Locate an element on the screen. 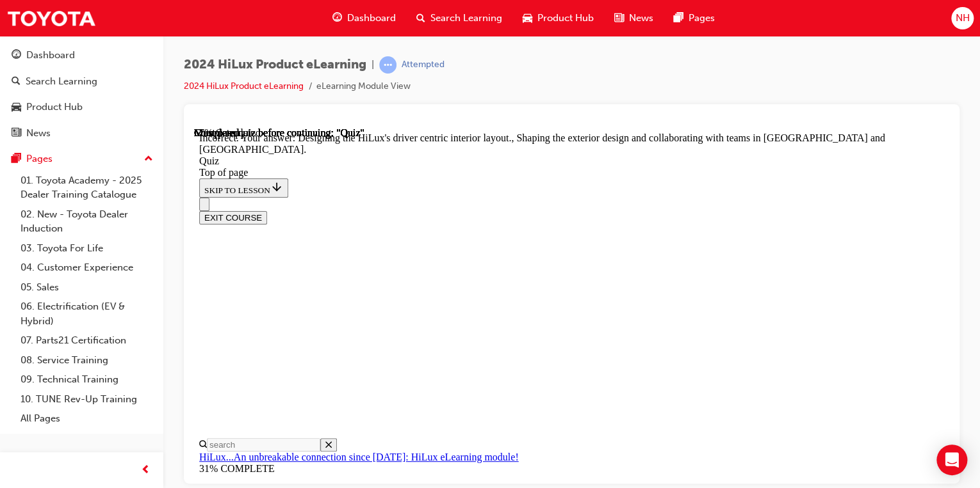 This screenshot has width=980, height=488. span: up-icon is located at coordinates (149, 159).